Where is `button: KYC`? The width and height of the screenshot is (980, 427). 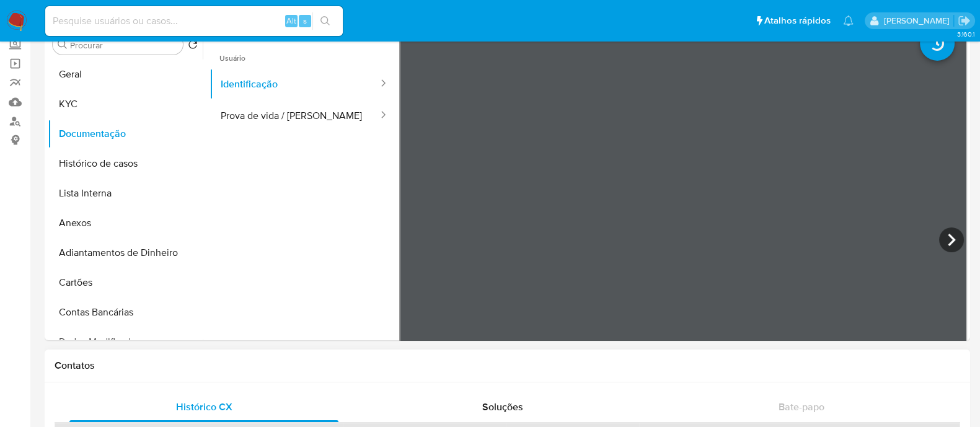
button: KYC is located at coordinates (125, 104).